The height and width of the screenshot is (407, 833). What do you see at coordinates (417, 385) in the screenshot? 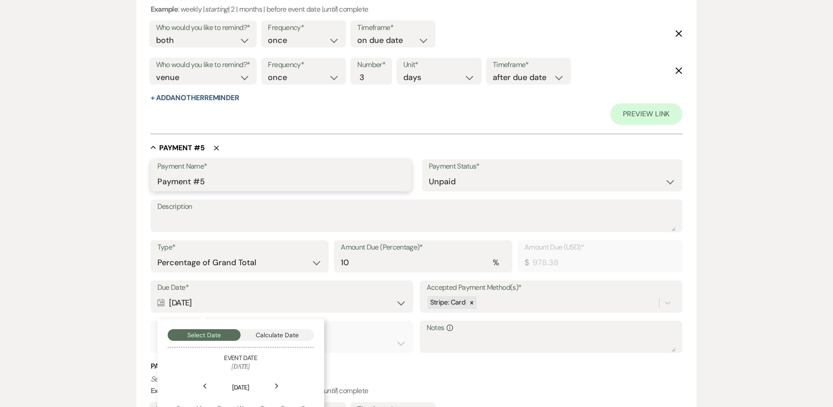
I see `p: : weekly | | 2 | months | before event date | | complete` at bounding box center [417, 385].